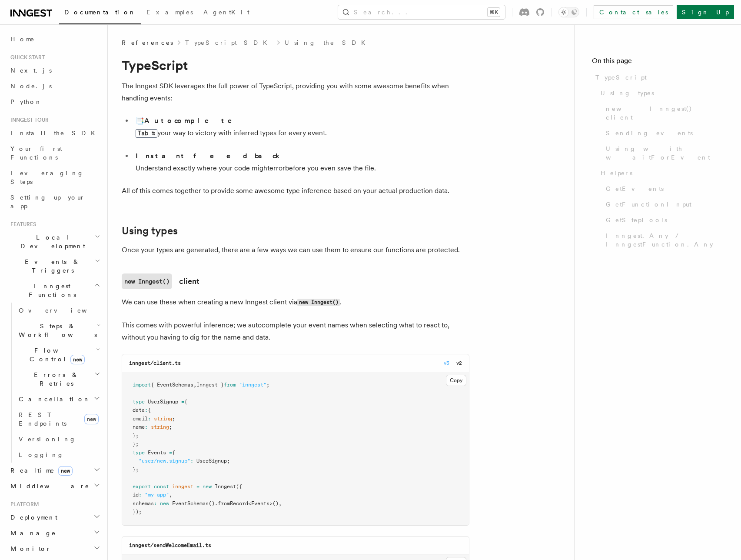 Image resolution: width=741 pixels, height=560 pixels. I want to click on span: inngest, so click(183, 486).